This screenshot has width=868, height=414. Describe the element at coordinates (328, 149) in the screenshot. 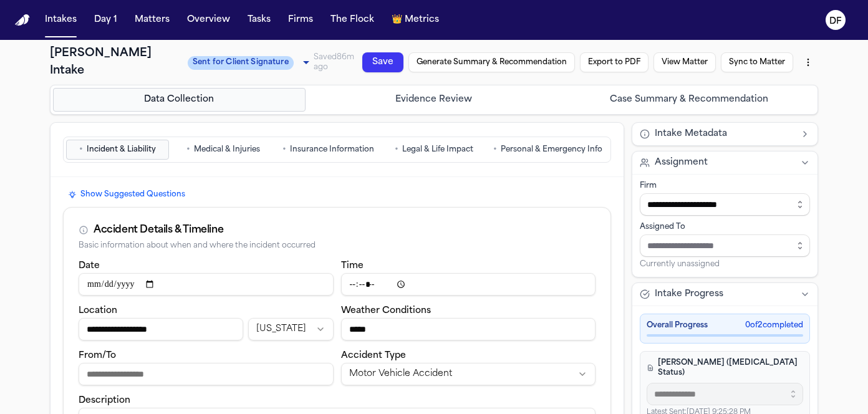

I see `button: Go to Insurance Information` at that location.